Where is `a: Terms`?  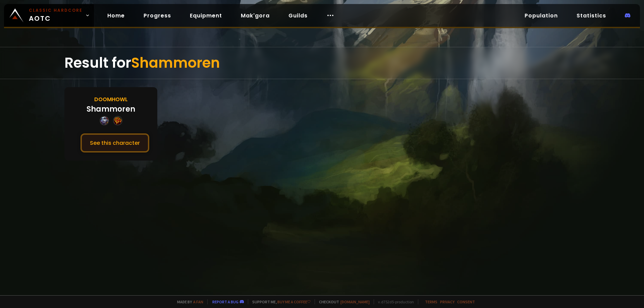
a: Terms is located at coordinates (431, 302).